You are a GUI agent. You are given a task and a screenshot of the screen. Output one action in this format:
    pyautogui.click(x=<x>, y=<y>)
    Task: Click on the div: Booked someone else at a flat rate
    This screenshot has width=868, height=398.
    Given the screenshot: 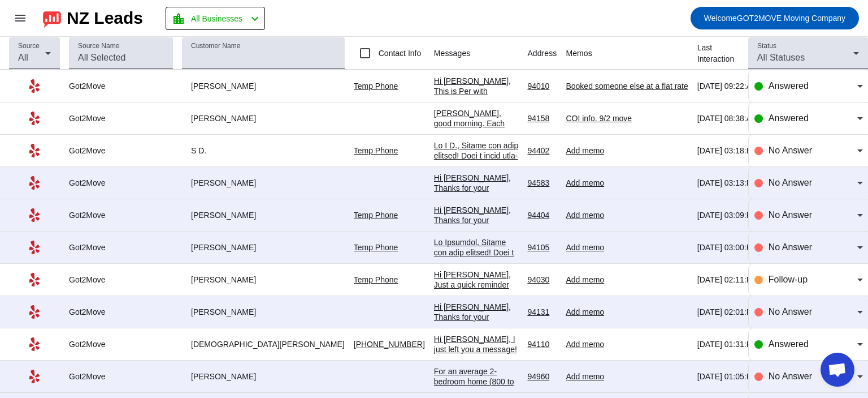 What is the action you would take?
    pyautogui.click(x=627, y=86)
    